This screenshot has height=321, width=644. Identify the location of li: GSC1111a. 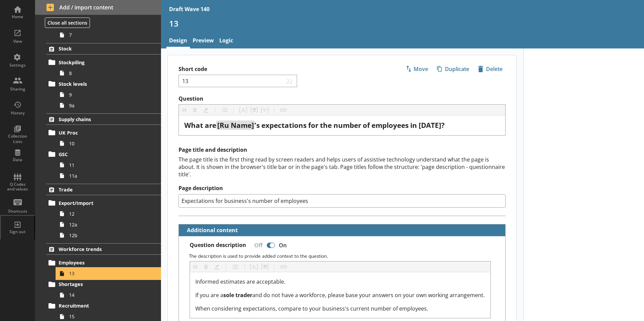
(105, 165).